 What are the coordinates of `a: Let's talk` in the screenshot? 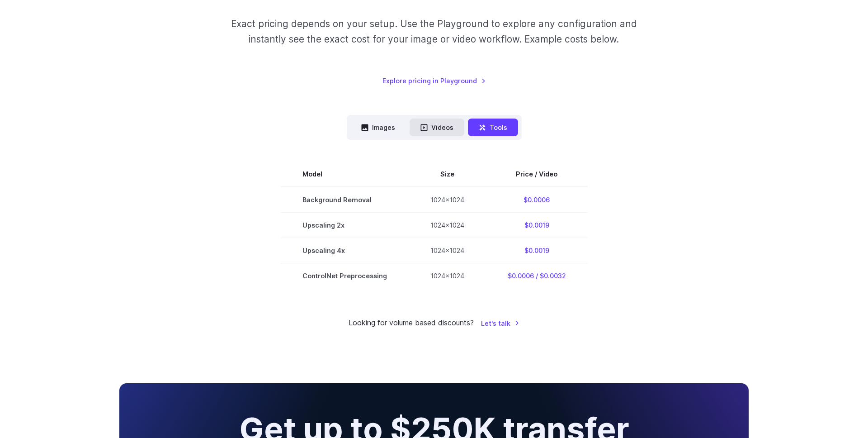 It's located at (500, 323).